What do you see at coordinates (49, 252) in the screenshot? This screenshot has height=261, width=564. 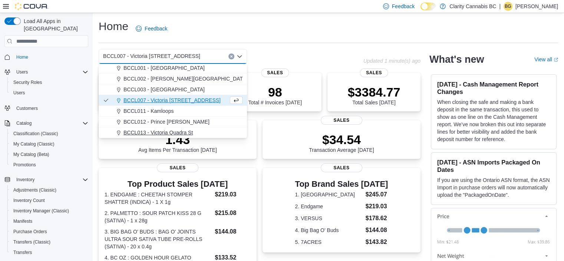 I see `button: Transfers` at bounding box center [49, 252].